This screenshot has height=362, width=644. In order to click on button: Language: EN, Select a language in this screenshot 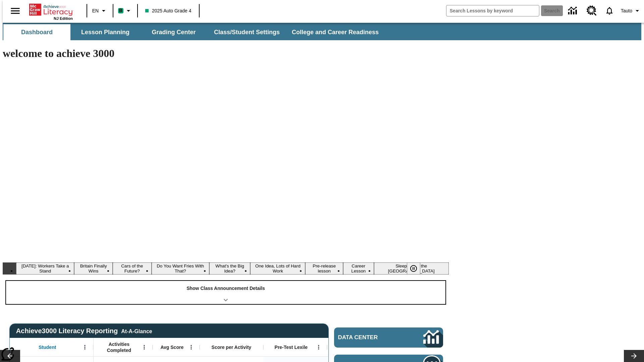, I will do `click(100, 11)`.